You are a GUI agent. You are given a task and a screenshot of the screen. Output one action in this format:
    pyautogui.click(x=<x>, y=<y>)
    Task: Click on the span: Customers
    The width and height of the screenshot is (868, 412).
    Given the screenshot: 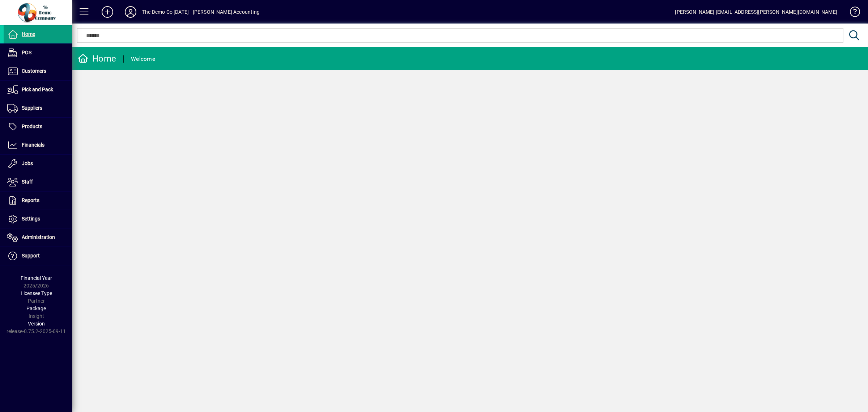 What is the action you would take?
    pyautogui.click(x=34, y=71)
    